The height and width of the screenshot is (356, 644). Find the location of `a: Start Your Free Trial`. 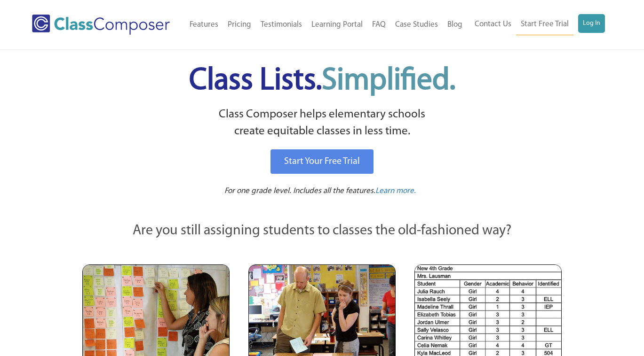

a: Start Your Free Trial is located at coordinates (322, 162).